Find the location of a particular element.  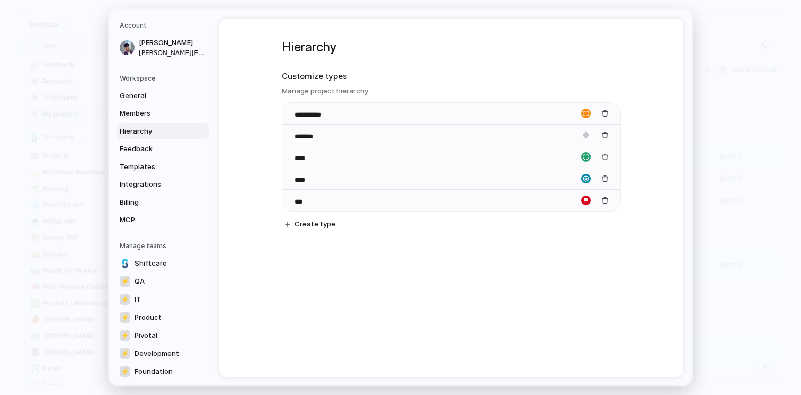

a: General is located at coordinates (163, 95).